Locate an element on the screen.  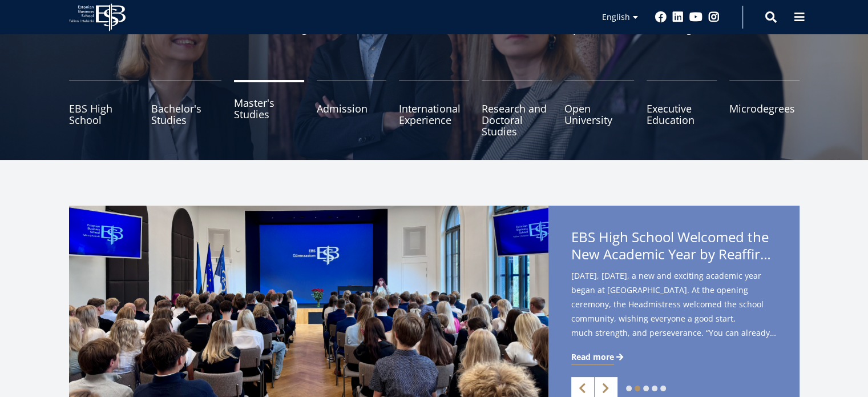
a: Linkedin is located at coordinates (678, 17).